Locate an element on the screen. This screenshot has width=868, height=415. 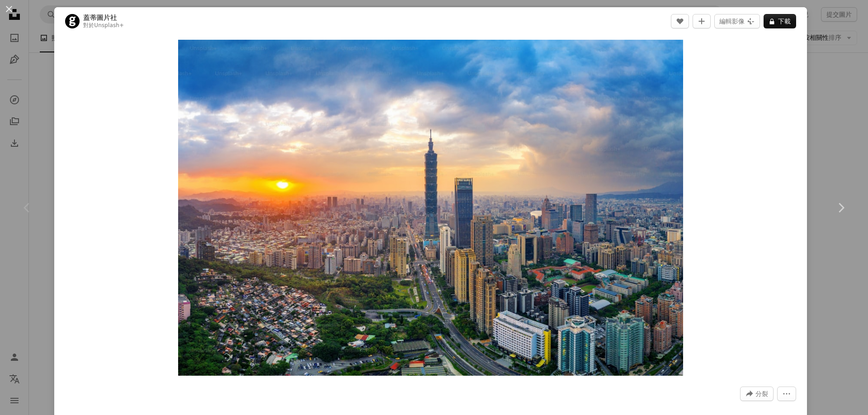
font: 下載 is located at coordinates (785, 21).